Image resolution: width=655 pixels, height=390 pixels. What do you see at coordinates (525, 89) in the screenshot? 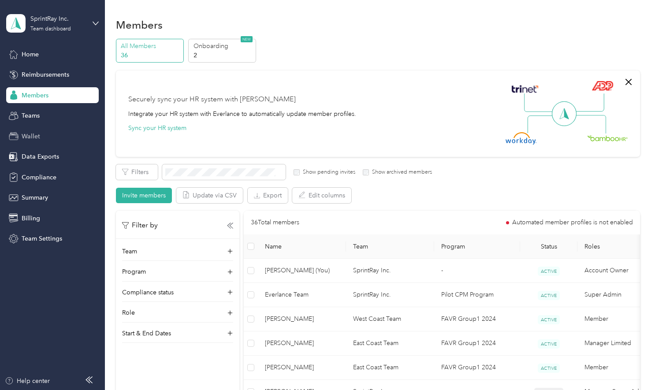
I see `img: Trinet` at bounding box center [525, 89].